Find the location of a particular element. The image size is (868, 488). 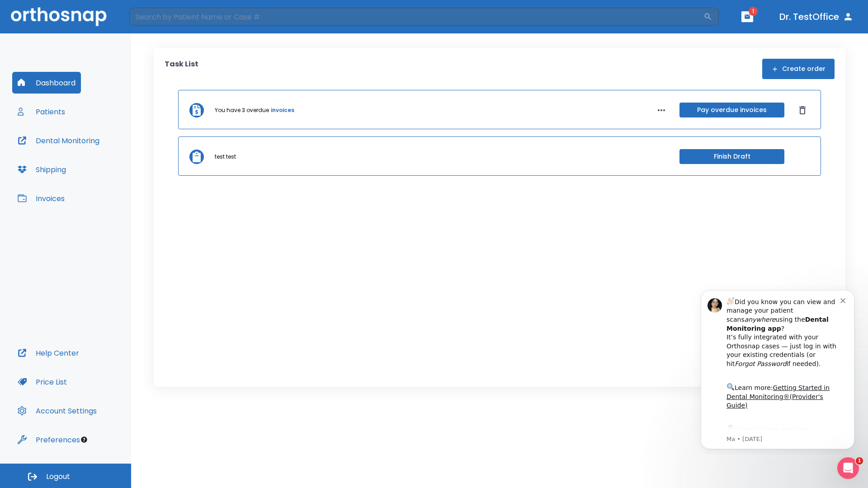

button: Dr. TestOffice is located at coordinates (817, 17).